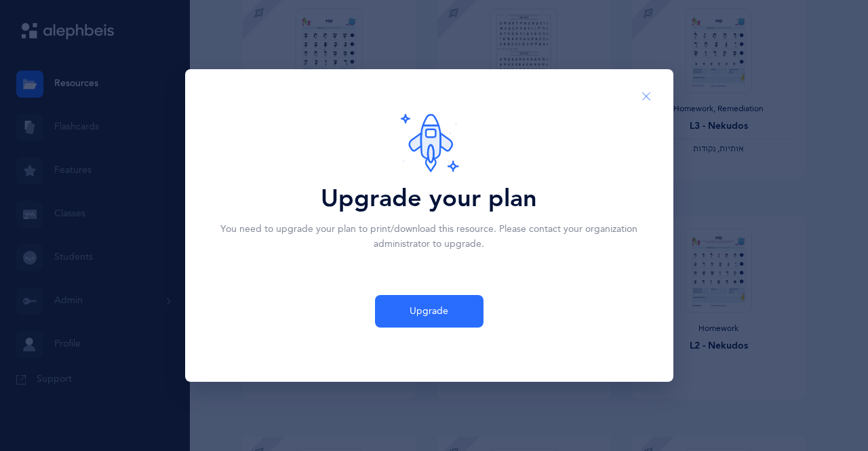 This screenshot has height=451, width=868. What do you see at coordinates (429, 199) in the screenshot?
I see `div: Upgrade your plan` at bounding box center [429, 199].